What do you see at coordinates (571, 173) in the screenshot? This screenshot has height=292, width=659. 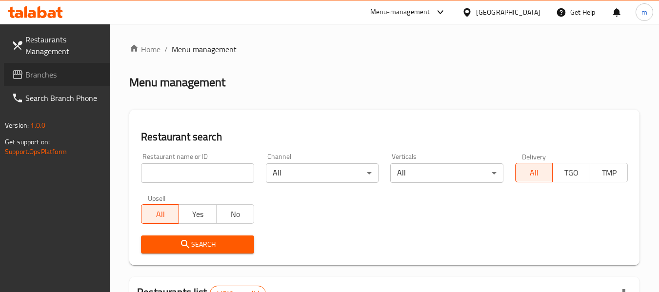 I see `span: TGO` at bounding box center [571, 173].